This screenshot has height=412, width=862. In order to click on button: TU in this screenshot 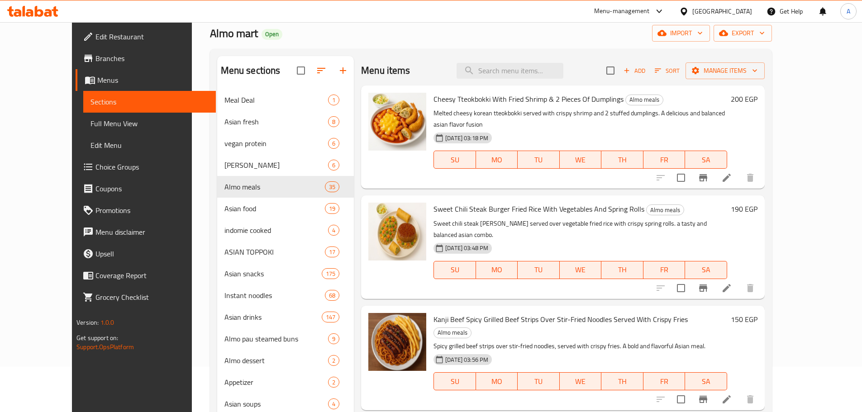, I will do `click(538, 270)`.